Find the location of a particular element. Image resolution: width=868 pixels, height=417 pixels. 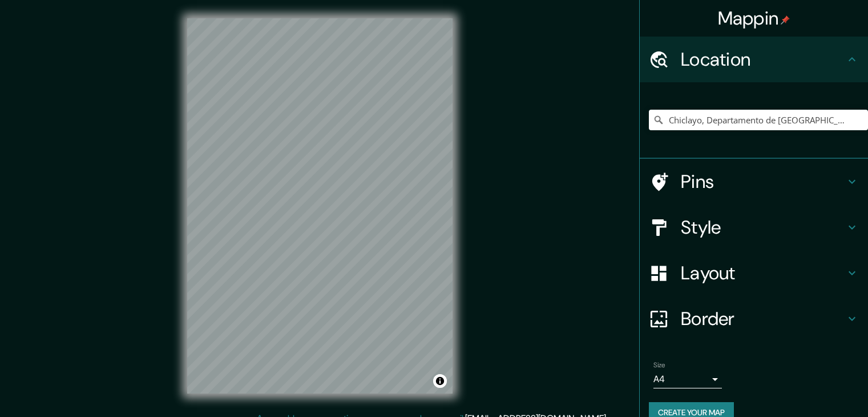

div: Pins is located at coordinates (753, 181).